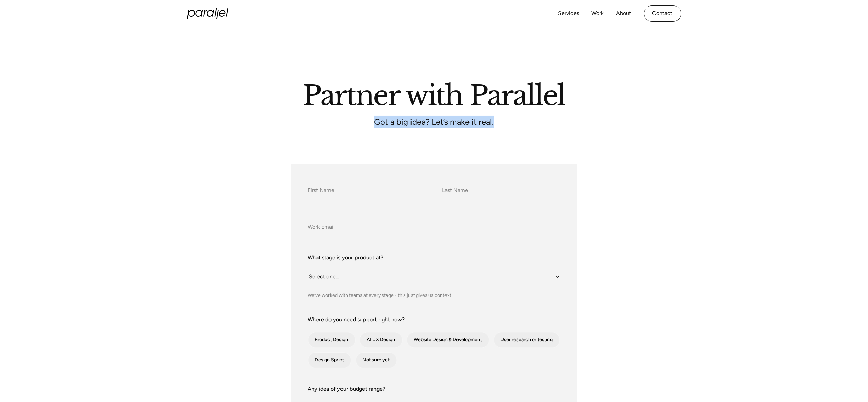 Image resolution: width=868 pixels, height=402 pixels. I want to click on a: home, so click(208, 14).